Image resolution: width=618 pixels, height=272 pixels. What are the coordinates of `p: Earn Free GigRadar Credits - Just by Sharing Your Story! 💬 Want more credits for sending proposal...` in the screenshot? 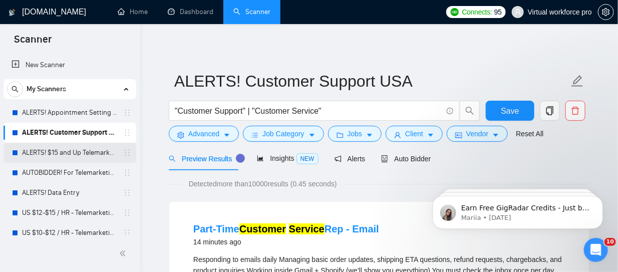 It's located at (108, 34).